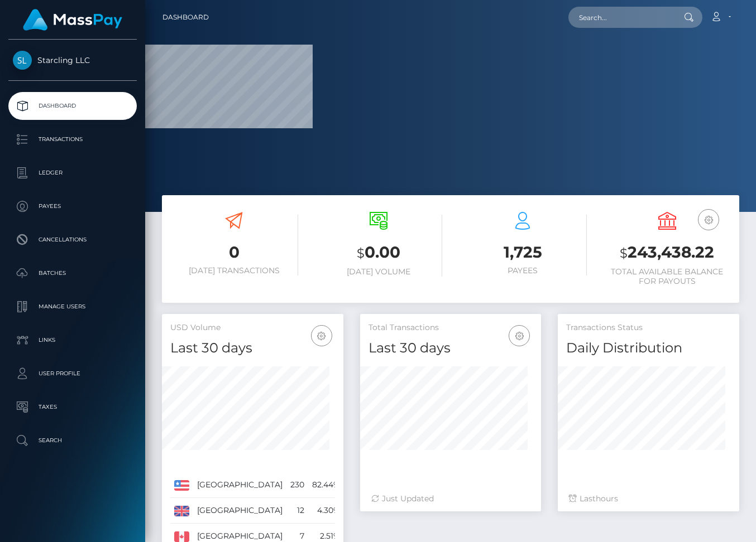  Describe the element at coordinates (72, 173) in the screenshot. I see `a: Ledger` at that location.